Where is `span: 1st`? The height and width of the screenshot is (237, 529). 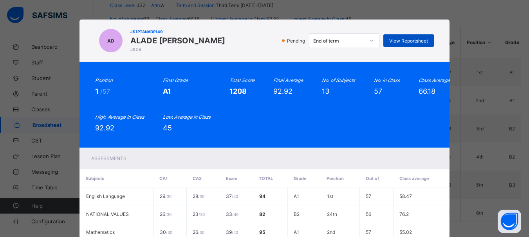
span: 1st is located at coordinates (330, 196).